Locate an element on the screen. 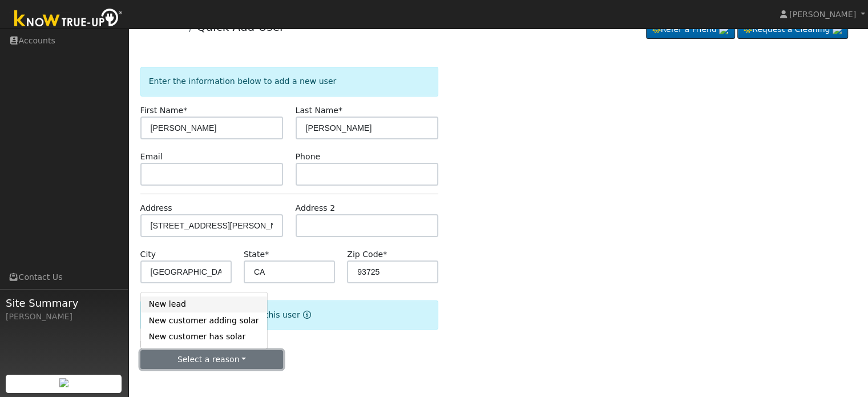 Image resolution: width=868 pixels, height=397 pixels. button: Select a reason is located at coordinates (211, 359).